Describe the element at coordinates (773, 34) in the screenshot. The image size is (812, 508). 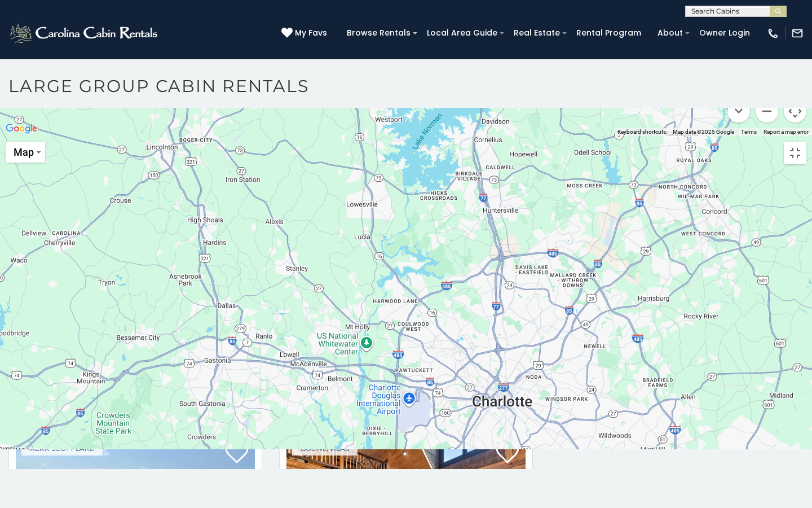
I see `img: phone-regular-white.png` at that location.